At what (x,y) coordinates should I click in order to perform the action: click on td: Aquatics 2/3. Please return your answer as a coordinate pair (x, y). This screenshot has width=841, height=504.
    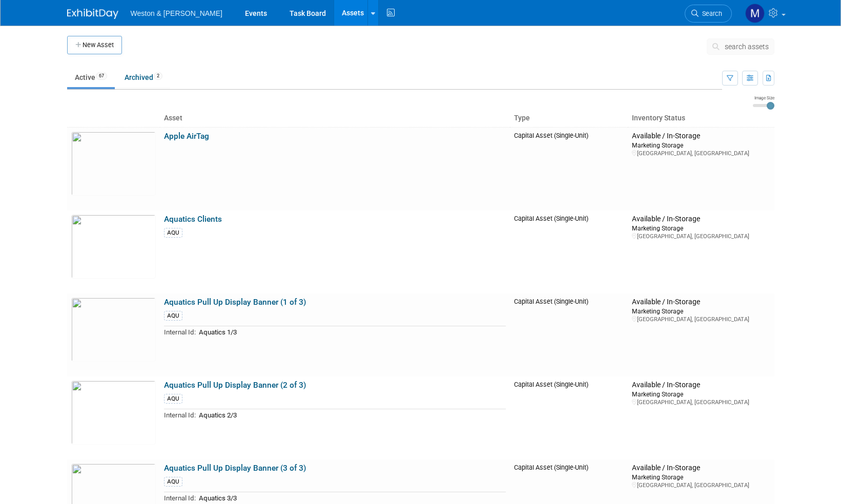
    Looking at the image, I should click on (351, 415).